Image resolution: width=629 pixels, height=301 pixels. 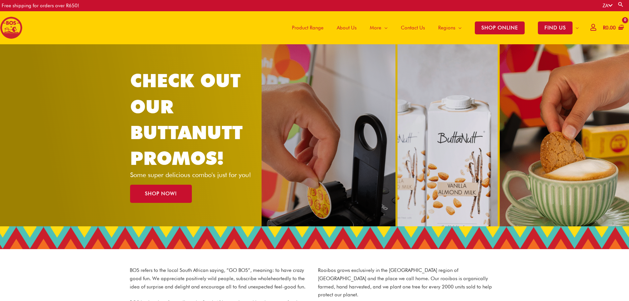 What do you see at coordinates (413, 28) in the screenshot?
I see `span: Contact Us` at bounding box center [413, 28].